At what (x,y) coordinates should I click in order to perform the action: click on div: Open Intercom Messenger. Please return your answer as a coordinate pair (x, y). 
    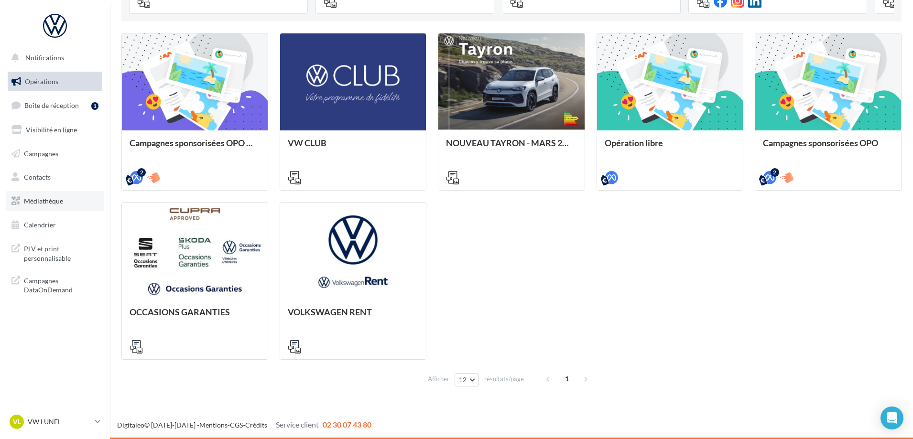
    Looking at the image, I should click on (892, 418).